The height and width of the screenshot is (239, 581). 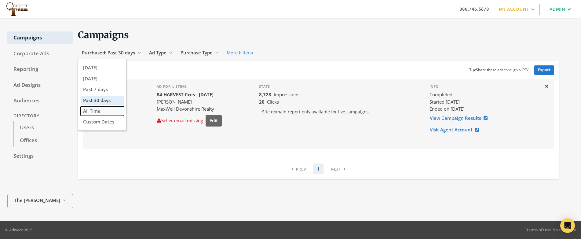 I want to click on span: Campaigns, so click(x=103, y=35).